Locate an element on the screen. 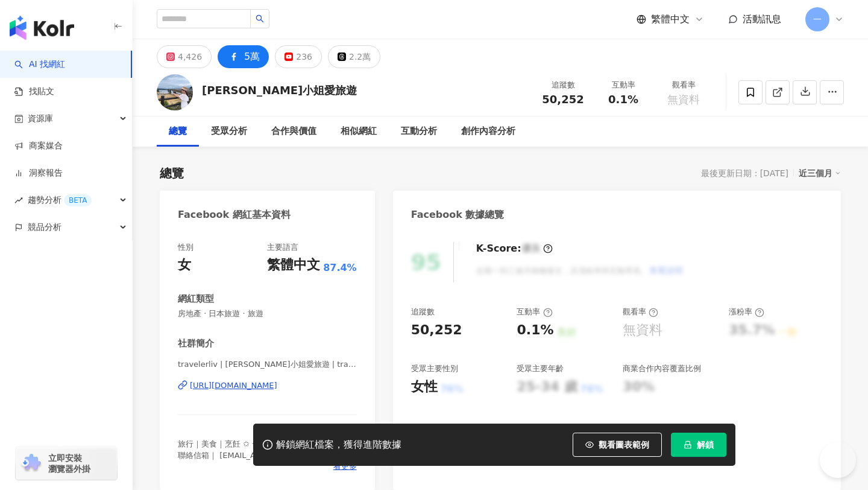  div: 合作與價值 is located at coordinates (294, 131).